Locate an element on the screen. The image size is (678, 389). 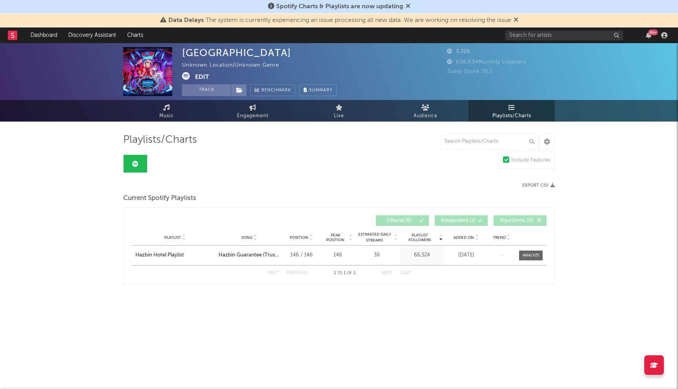
a: Music is located at coordinates (166, 111).